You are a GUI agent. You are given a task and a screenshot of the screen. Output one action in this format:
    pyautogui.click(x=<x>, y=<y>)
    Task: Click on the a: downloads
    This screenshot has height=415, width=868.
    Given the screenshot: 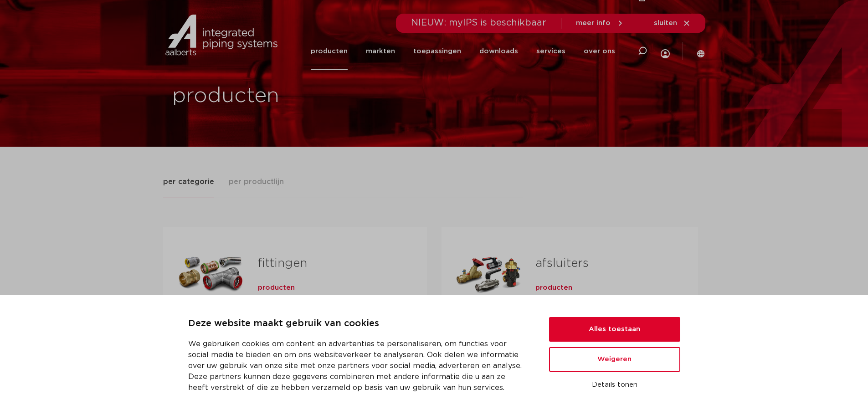 What is the action you would take?
    pyautogui.click(x=499, y=51)
    